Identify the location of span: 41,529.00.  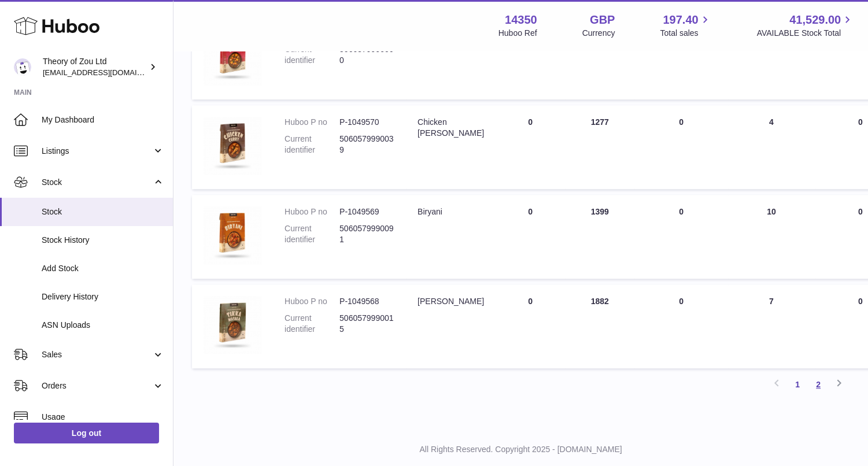
(815, 20).